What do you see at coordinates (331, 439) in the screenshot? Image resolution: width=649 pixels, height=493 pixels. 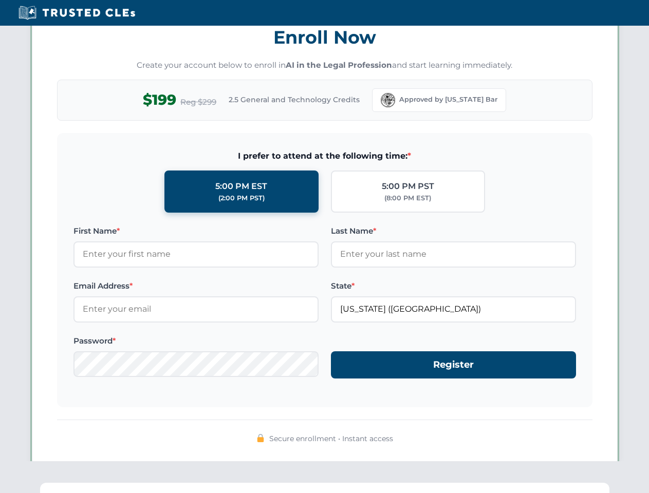 I see `span: Secure enrollment • Instant access` at bounding box center [331, 439].